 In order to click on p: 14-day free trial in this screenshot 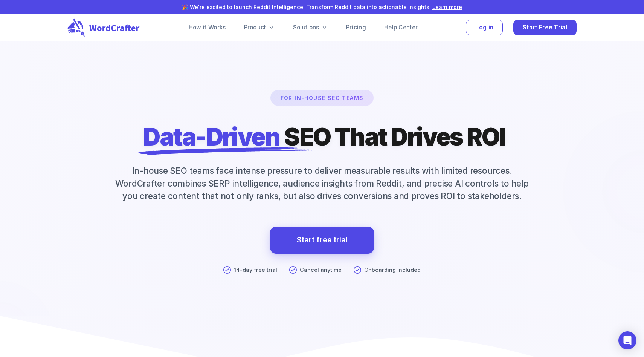, I will do `click(255, 270)`.